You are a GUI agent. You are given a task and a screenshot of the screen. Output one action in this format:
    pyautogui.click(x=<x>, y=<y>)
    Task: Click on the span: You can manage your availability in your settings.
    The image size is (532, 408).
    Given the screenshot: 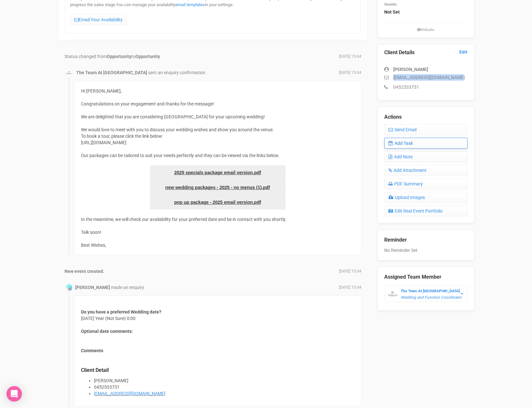 What is the action you would take?
    pyautogui.click(x=175, y=5)
    